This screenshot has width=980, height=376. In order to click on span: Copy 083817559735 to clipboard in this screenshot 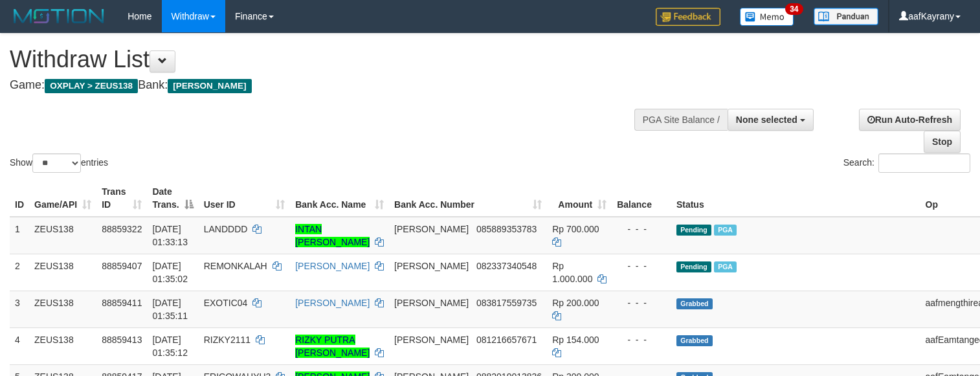, I will do `click(506, 303)`.